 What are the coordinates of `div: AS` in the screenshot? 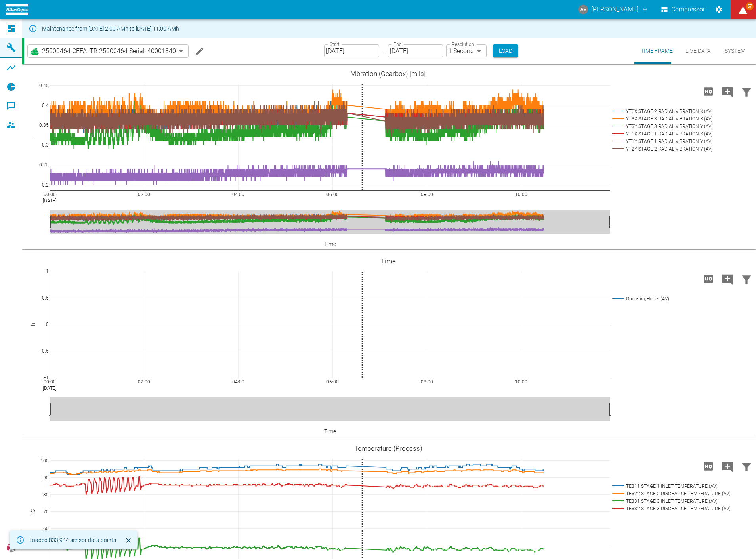 It's located at (583, 10).